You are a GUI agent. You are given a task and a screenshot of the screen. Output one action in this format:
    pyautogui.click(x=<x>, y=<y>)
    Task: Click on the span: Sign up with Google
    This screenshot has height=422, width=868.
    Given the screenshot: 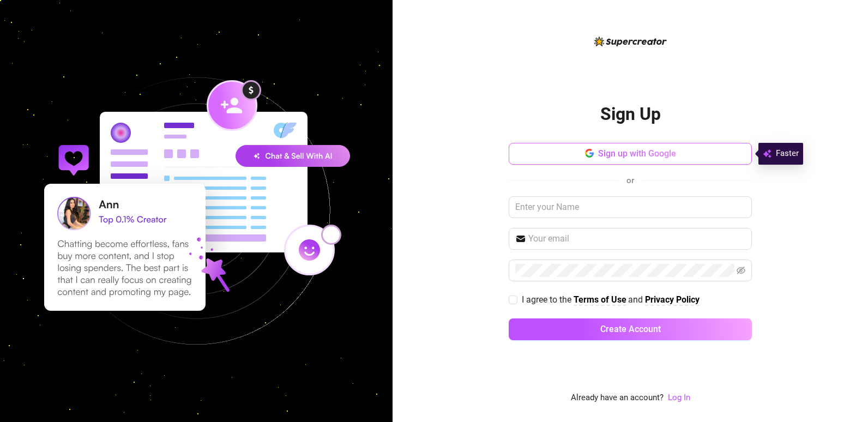 What is the action you would take?
    pyautogui.click(x=636, y=153)
    